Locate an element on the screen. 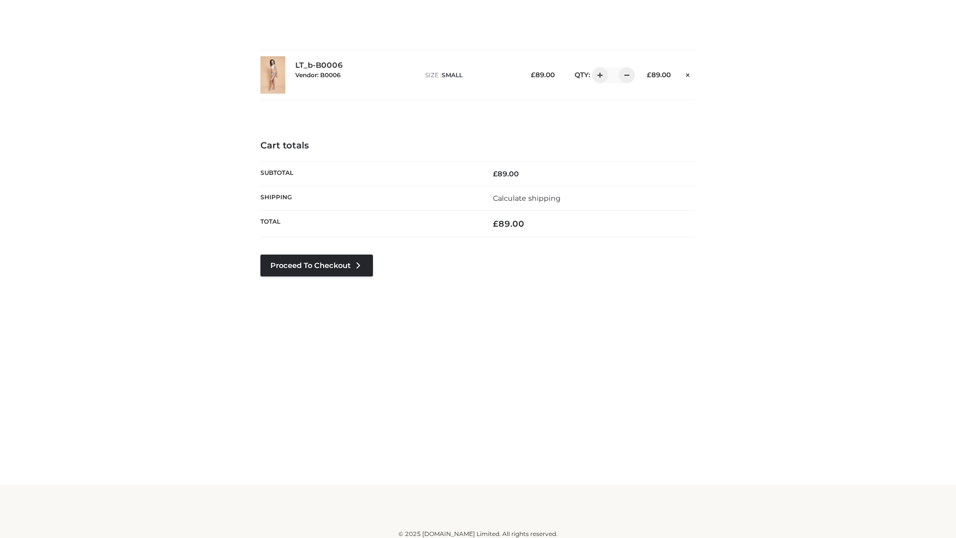 Image resolution: width=956 pixels, height=538 pixels. div: LT_b-B0006 is located at coordinates (355, 75).